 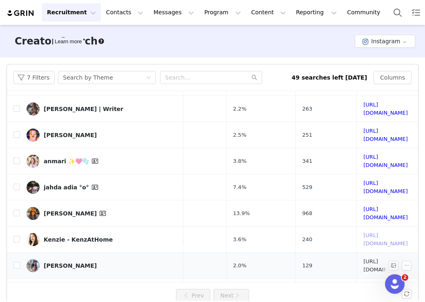 What do you see at coordinates (21, 13) in the screenshot?
I see `img: grin logo` at bounding box center [21, 13].